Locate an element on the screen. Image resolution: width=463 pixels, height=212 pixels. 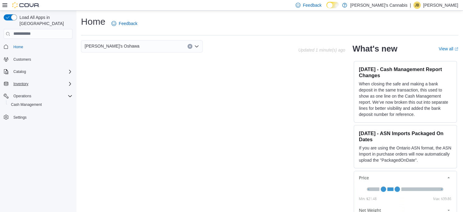
button: Home is located at coordinates (38, 47).